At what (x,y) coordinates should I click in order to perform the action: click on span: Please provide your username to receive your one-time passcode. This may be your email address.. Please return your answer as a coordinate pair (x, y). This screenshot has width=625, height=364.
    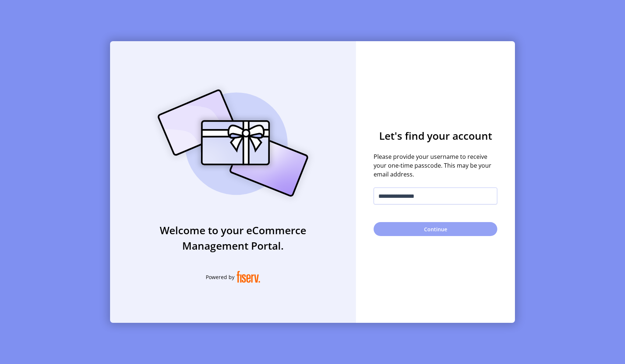
    Looking at the image, I should click on (435, 166).